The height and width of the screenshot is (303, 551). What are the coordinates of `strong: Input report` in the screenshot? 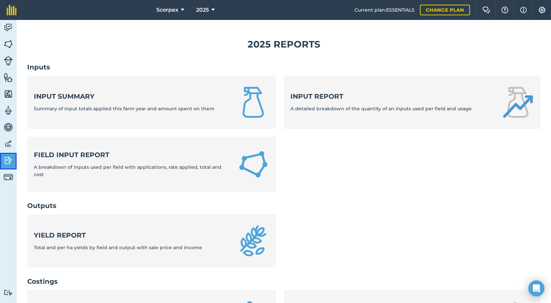 It's located at (381, 96).